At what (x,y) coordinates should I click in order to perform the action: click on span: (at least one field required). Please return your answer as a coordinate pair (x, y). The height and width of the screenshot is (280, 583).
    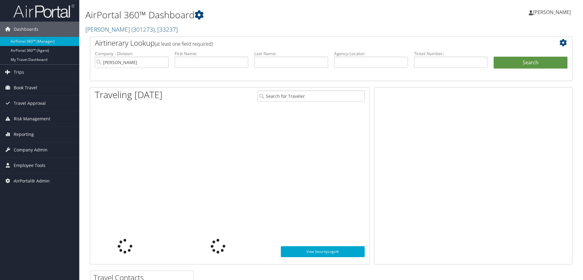
    Looking at the image, I should click on (184, 44).